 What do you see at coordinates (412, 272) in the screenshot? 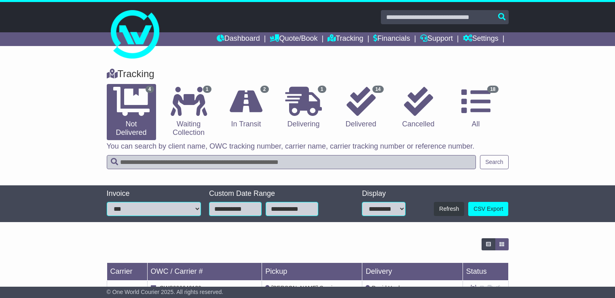
I see `td: Delivery` at bounding box center [412, 272].